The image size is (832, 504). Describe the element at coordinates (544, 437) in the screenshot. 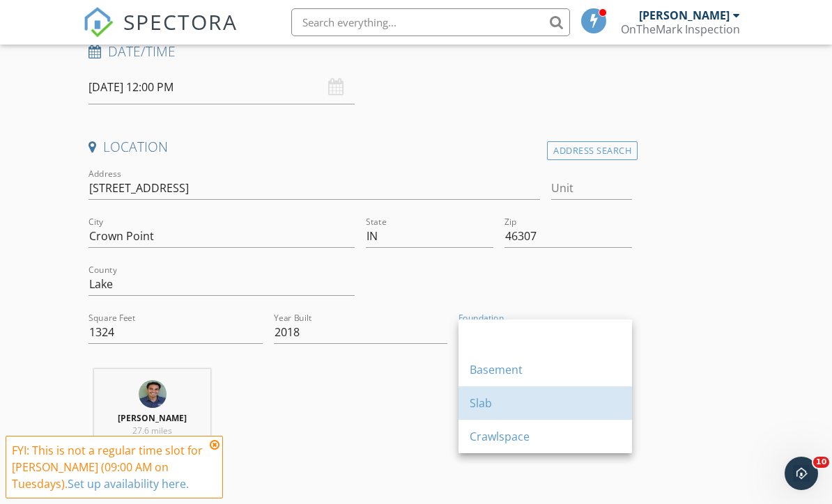

I see `div: Crawlspace` at that location.